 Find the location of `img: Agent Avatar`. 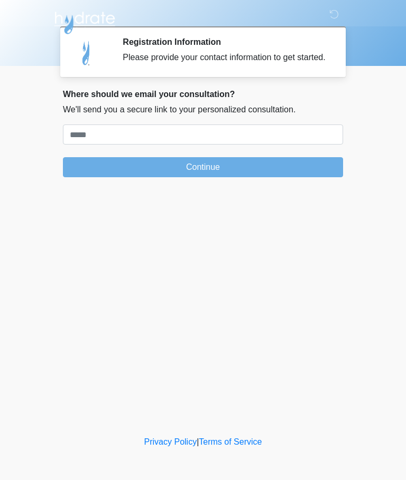

img: Agent Avatar is located at coordinates (87, 53).